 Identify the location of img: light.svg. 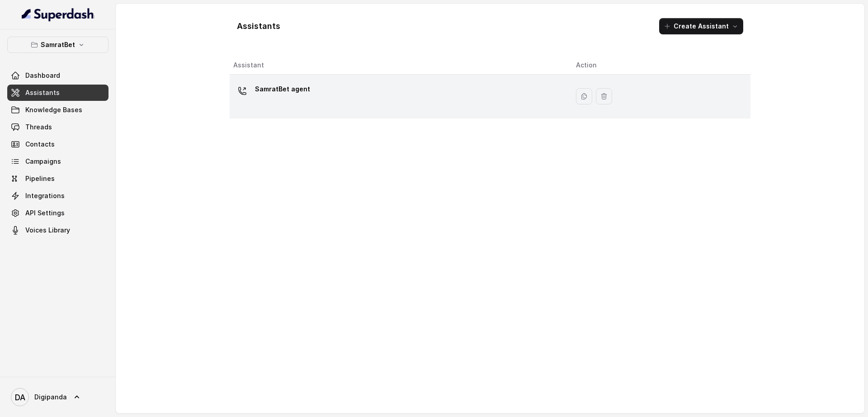
(58, 14).